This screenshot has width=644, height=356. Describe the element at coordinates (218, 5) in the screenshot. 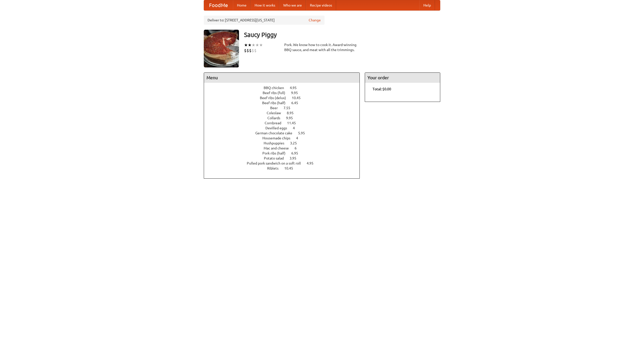

I see `a: FoodMe` at that location.